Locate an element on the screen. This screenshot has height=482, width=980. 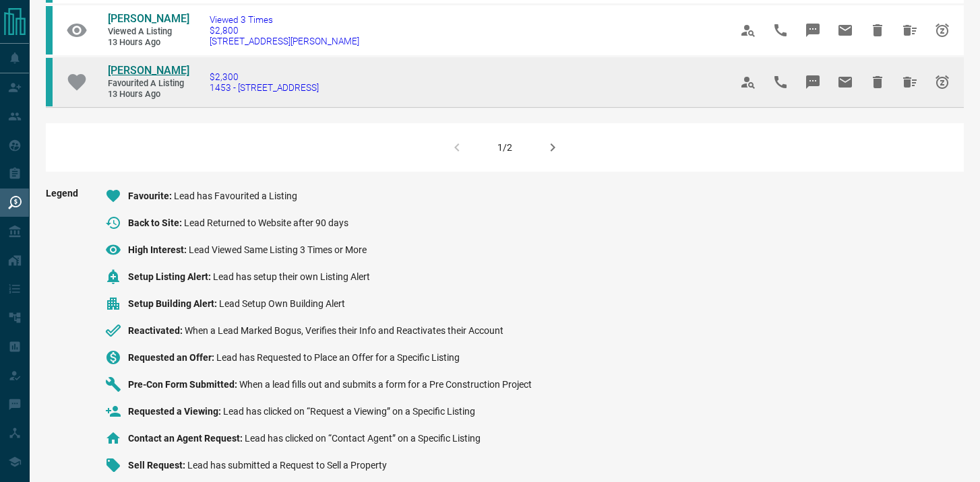
div: 1/2 is located at coordinates (505, 148).